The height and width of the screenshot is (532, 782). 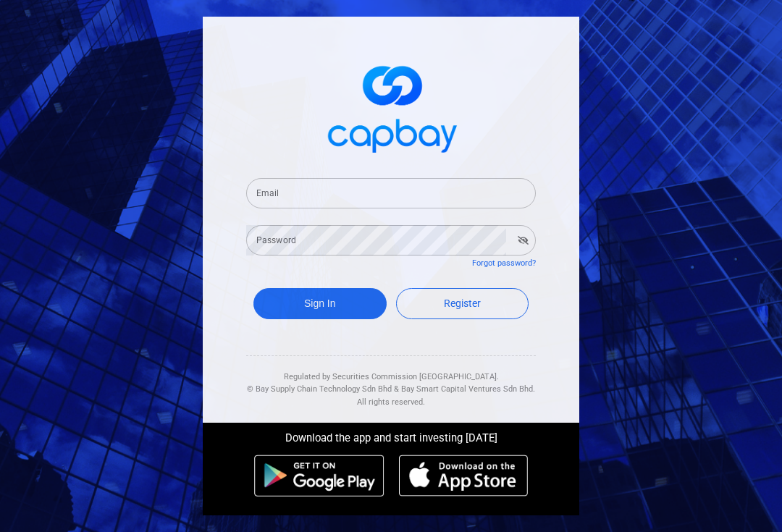 What do you see at coordinates (462, 303) in the screenshot?
I see `span: Register` at bounding box center [462, 303].